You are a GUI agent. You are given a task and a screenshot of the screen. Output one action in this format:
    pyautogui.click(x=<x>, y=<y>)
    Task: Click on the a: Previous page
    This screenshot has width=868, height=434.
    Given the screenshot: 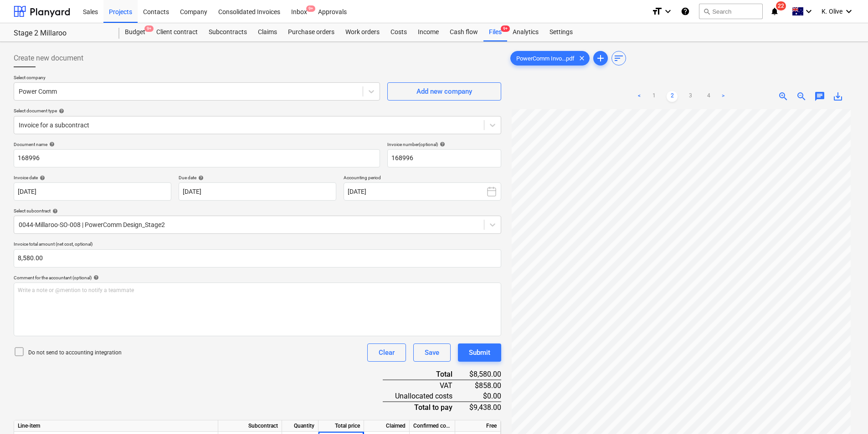 What is the action you would take?
    pyautogui.click(x=639, y=97)
    